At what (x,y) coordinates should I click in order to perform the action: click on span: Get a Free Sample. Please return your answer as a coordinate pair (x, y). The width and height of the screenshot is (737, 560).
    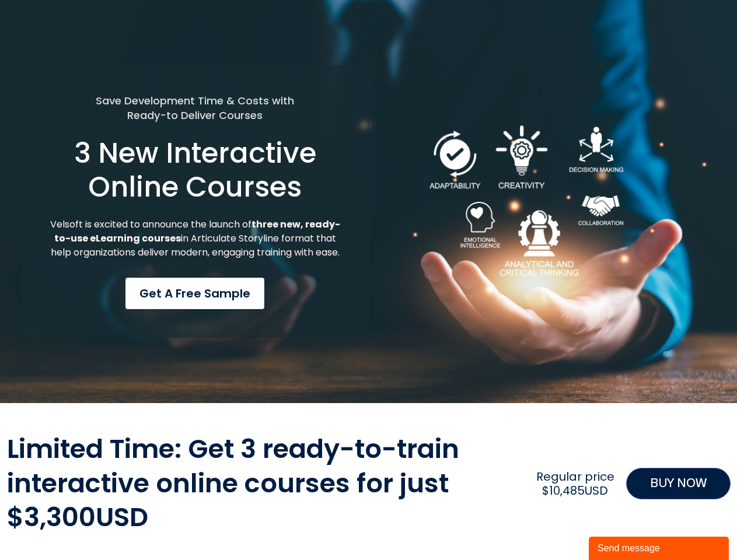
    Looking at the image, I should click on (195, 294).